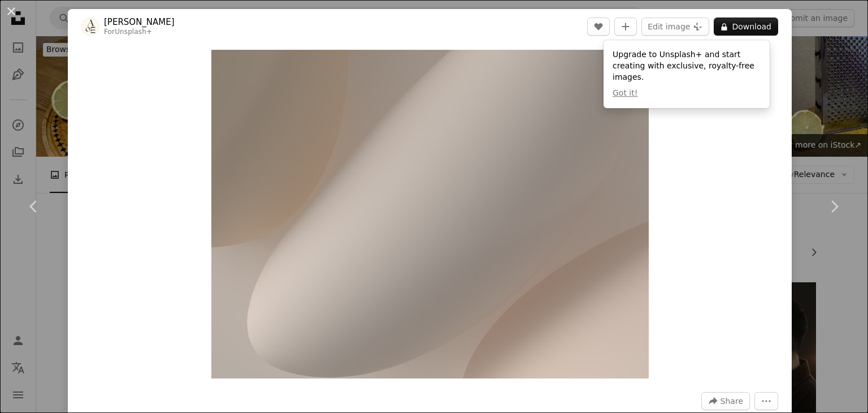 This screenshot has height=413, width=868. What do you see at coordinates (91, 27) in the screenshot?
I see `a: Go to Allison Saeng's profile` at bounding box center [91, 27].